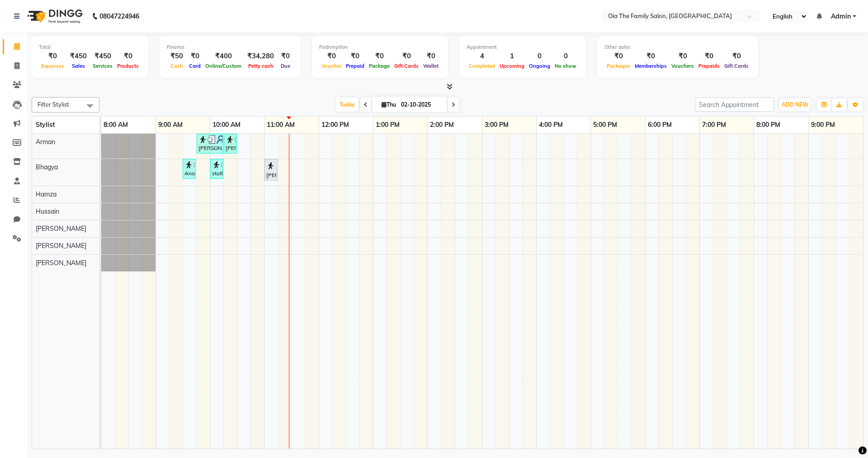 Image resolution: width=868 pixels, height=458 pixels. What do you see at coordinates (119, 16) in the screenshot?
I see `b: 08047224946` at bounding box center [119, 16].